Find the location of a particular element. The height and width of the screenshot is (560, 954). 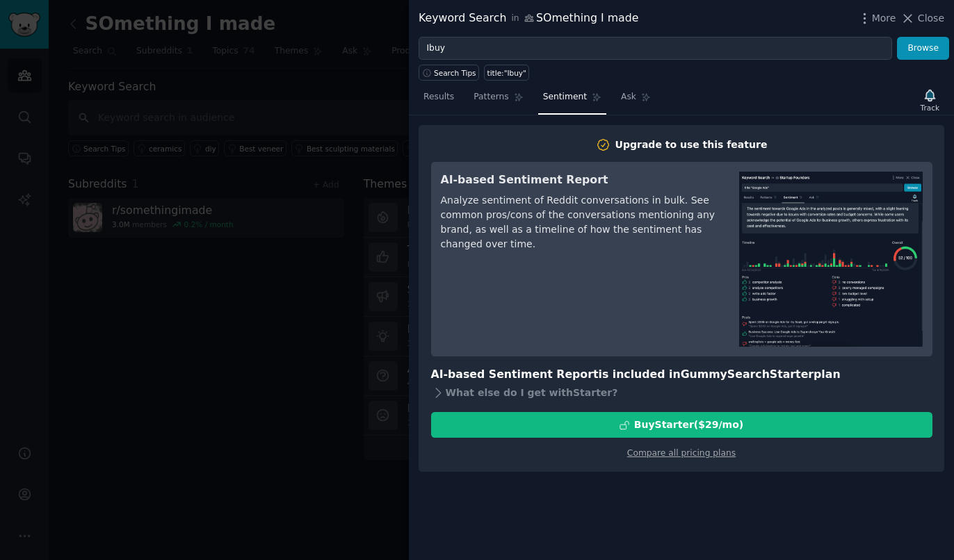

h3: AI-based Sentiment Report is located at coordinates (579, 180).